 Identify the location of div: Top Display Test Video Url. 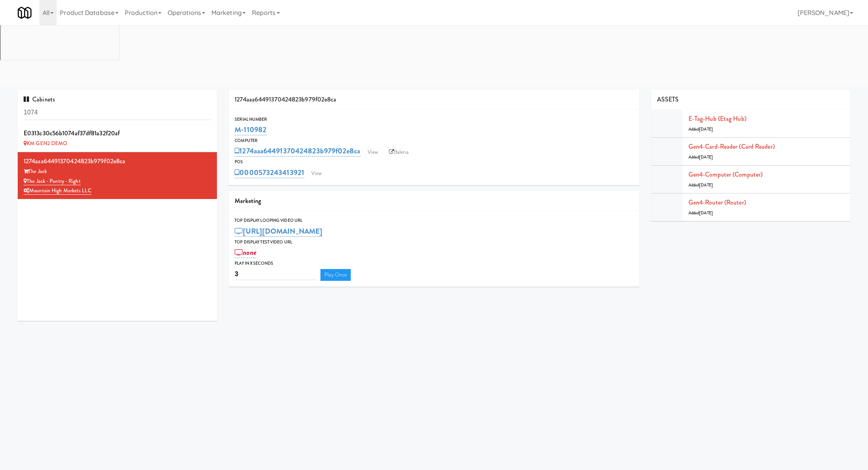
(434, 243).